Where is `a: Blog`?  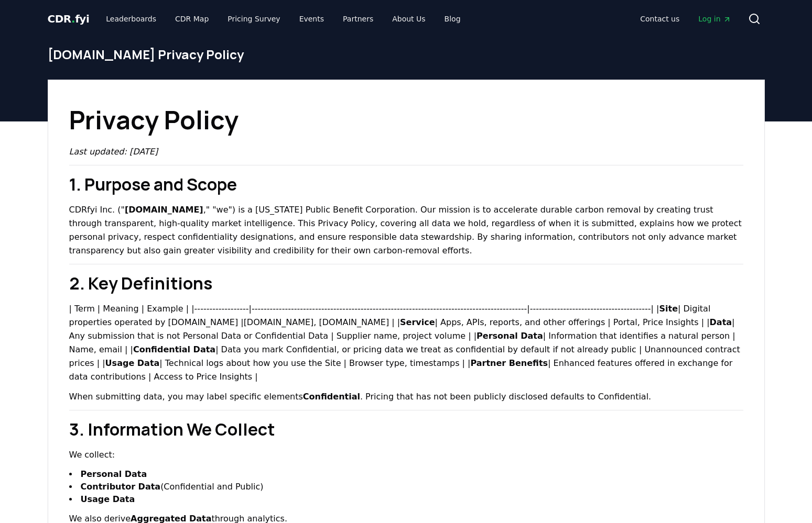 a: Blog is located at coordinates (452, 19).